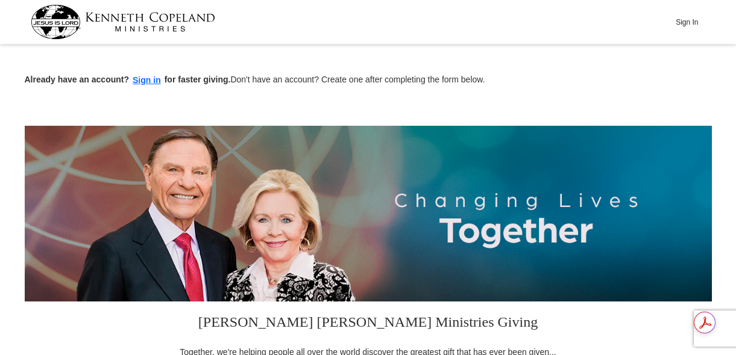  I want to click on button: Sign In, so click(687, 22).